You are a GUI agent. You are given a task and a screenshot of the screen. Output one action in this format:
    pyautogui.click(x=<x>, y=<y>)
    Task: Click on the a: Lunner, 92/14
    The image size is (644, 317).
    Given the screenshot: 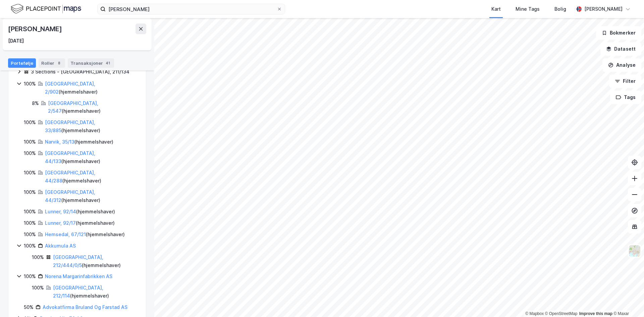 What is the action you would take?
    pyautogui.click(x=60, y=211)
    